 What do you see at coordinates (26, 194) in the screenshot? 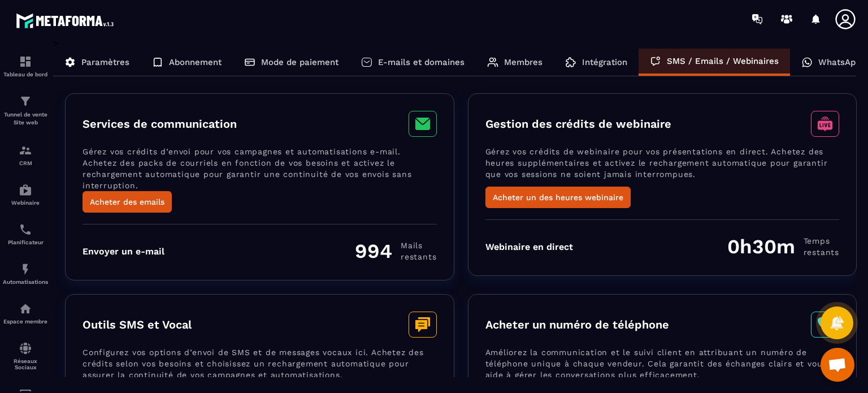
I see `a: automationsautomationsWebinaire` at bounding box center [26, 194].